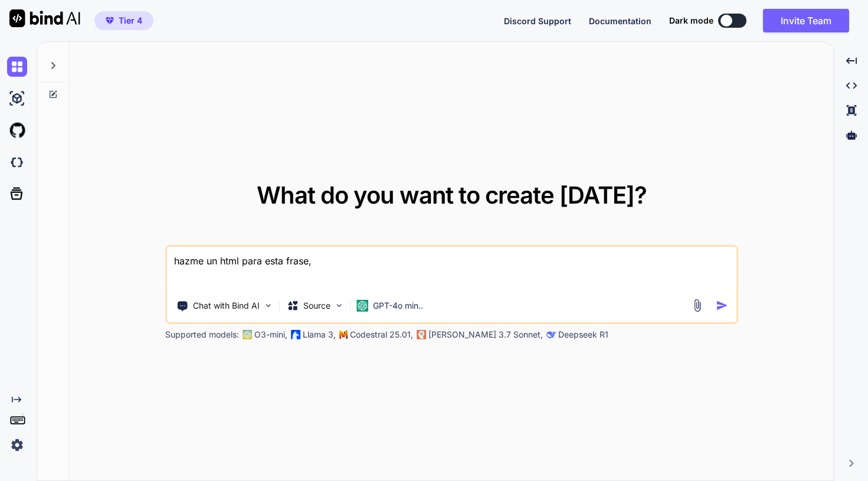 The height and width of the screenshot is (481, 868). I want to click on button: Invite Team, so click(806, 20).